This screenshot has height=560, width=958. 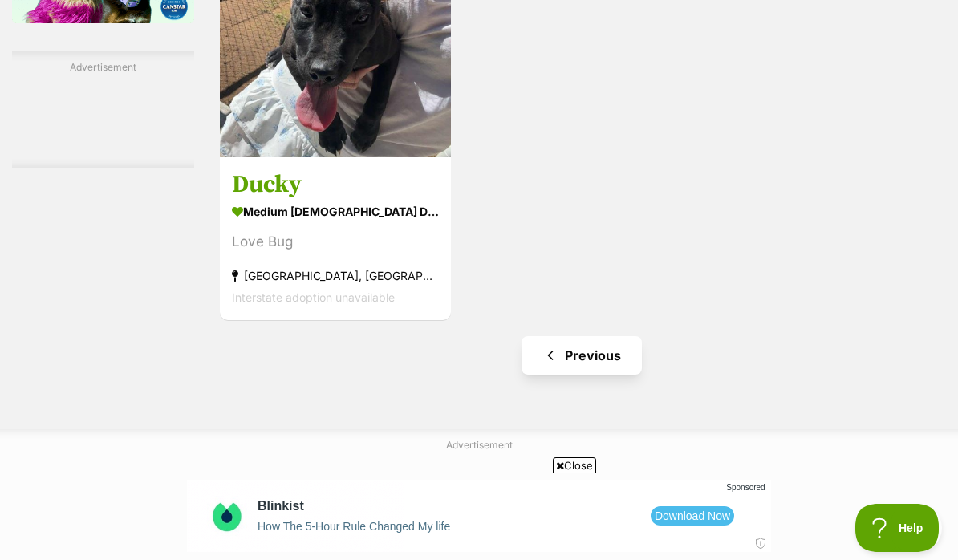 What do you see at coordinates (40, 36) in the screenshot?
I see `img: b14316d755459a5216ec2ec5e482a0054c7e22b9451c0390f414c8dad44b4d02.jpeg` at bounding box center [40, 36].